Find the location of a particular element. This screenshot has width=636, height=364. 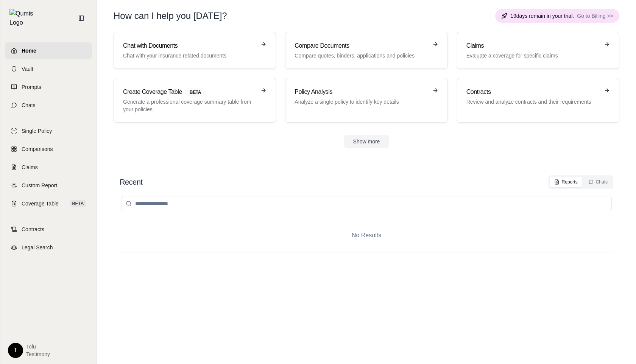

h3: Claims is located at coordinates (533, 45).